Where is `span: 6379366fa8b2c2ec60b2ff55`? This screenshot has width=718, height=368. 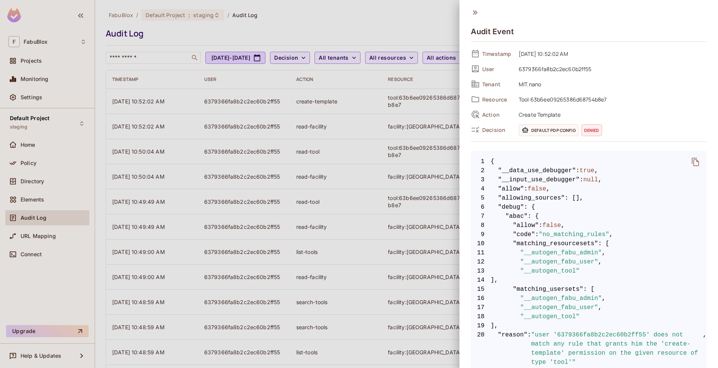
span: 6379366fa8b2c2ec60b2ff55 is located at coordinates (611, 69).